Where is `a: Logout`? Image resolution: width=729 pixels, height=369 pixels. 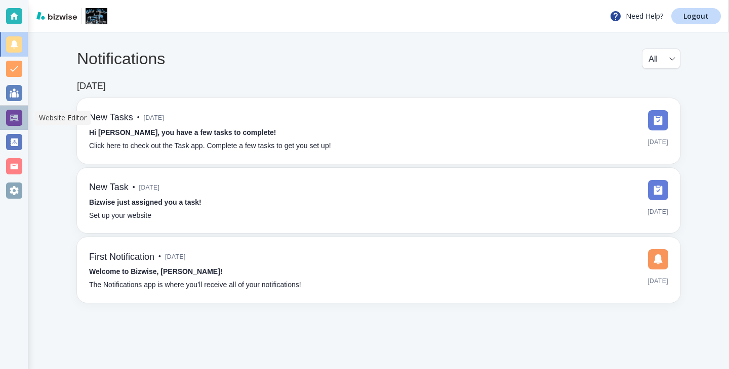
a: Logout is located at coordinates (696, 16).